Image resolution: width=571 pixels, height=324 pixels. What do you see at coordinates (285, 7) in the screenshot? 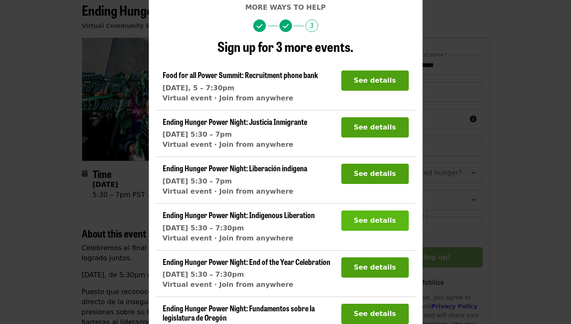
I see `span: More ways to help` at bounding box center [285, 7].